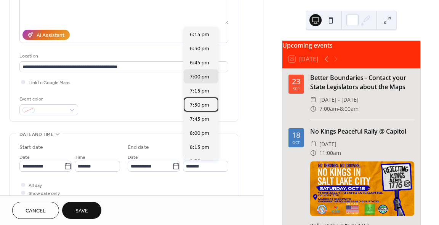 The width and height of the screenshot is (439, 225). Describe the element at coordinates (35, 211) in the screenshot. I see `a: Cancel` at that location.